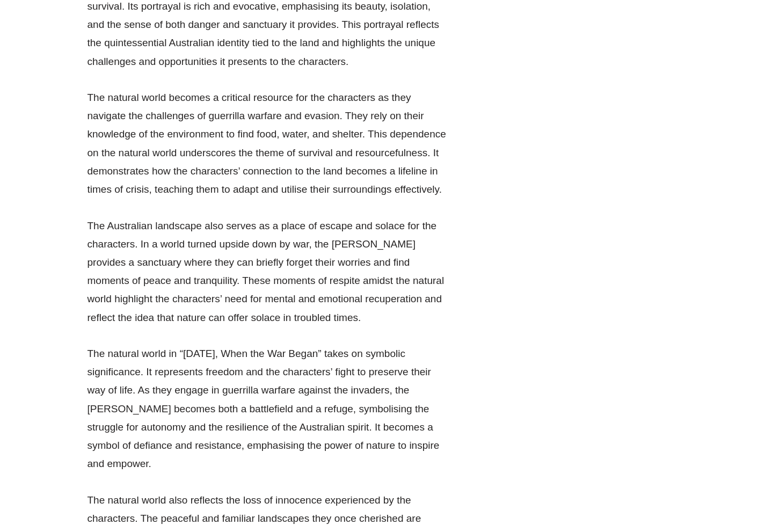 This screenshot has height=532, width=765. I want to click on p: The natural world becomes a critical resource for the characters as they navigate the challenges ..., so click(268, 144).